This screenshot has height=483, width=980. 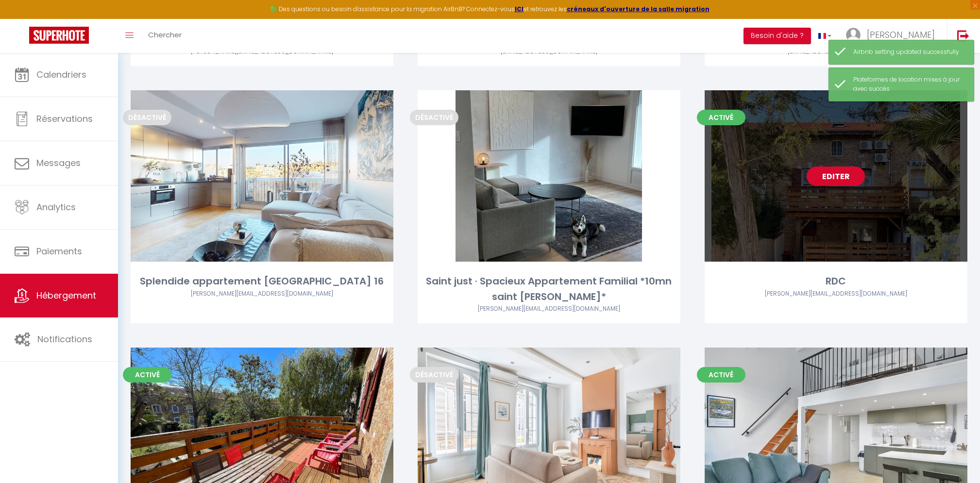 I want to click on div: Airbnb setting updated successfully, so click(x=909, y=52).